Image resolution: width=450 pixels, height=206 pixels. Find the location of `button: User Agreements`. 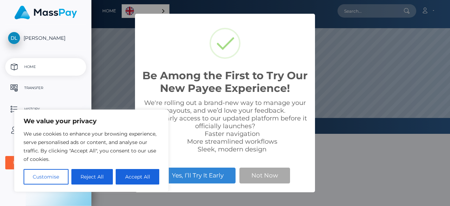

button: User Agreements is located at coordinates (46, 162).